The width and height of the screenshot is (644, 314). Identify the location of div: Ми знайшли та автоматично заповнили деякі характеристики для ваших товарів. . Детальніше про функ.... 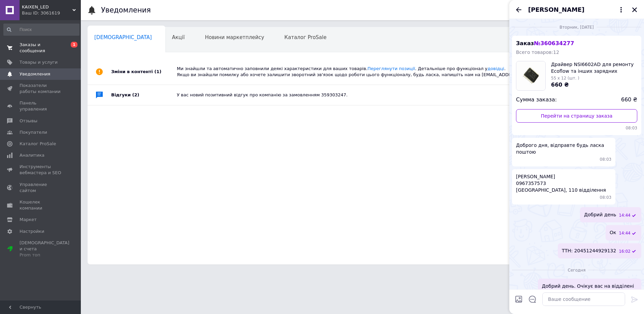
(370, 72).